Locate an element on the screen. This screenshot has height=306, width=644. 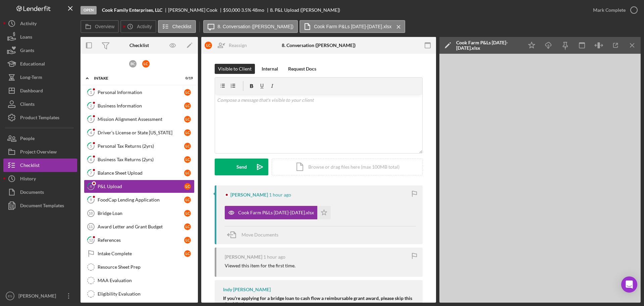
div: People is located at coordinates (27, 139).